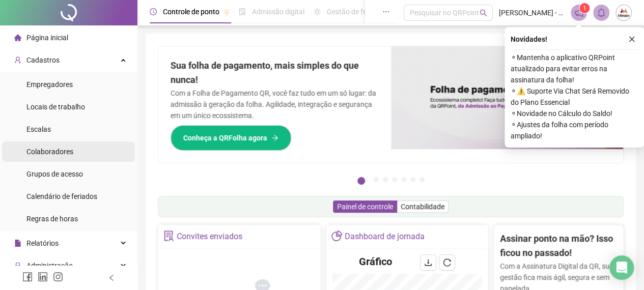 The width and height of the screenshot is (644, 290). What do you see at coordinates (361, 181) in the screenshot?
I see `button: 1` at bounding box center [361, 181].